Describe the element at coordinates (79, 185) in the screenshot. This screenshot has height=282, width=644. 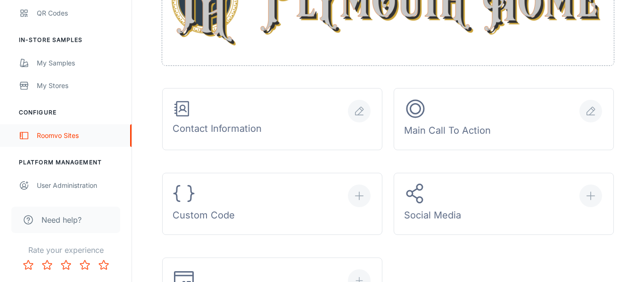
I see `div: User Administration` at that location.